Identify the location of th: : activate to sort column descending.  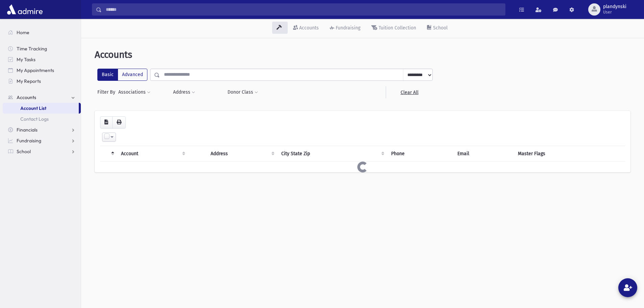
(109, 153).